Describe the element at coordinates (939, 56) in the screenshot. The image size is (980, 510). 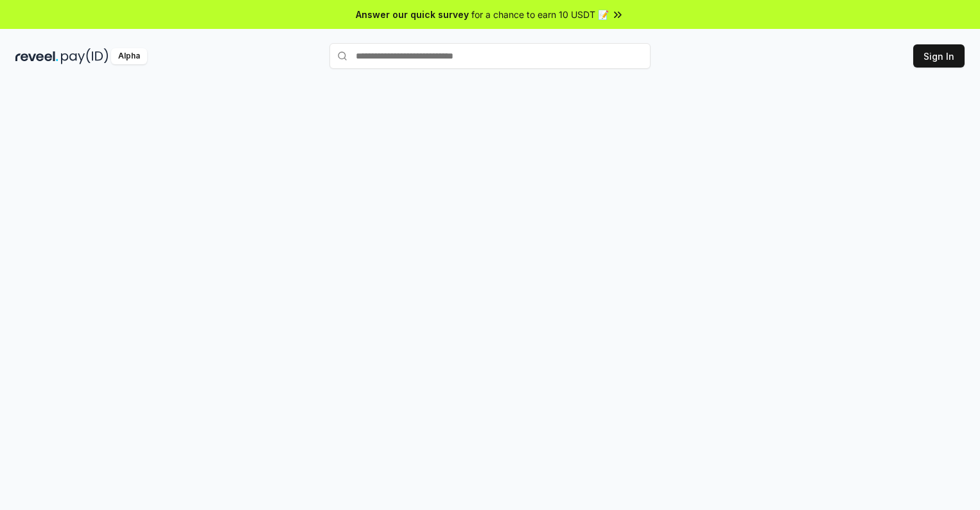
I see `button: Sign In` at that location.